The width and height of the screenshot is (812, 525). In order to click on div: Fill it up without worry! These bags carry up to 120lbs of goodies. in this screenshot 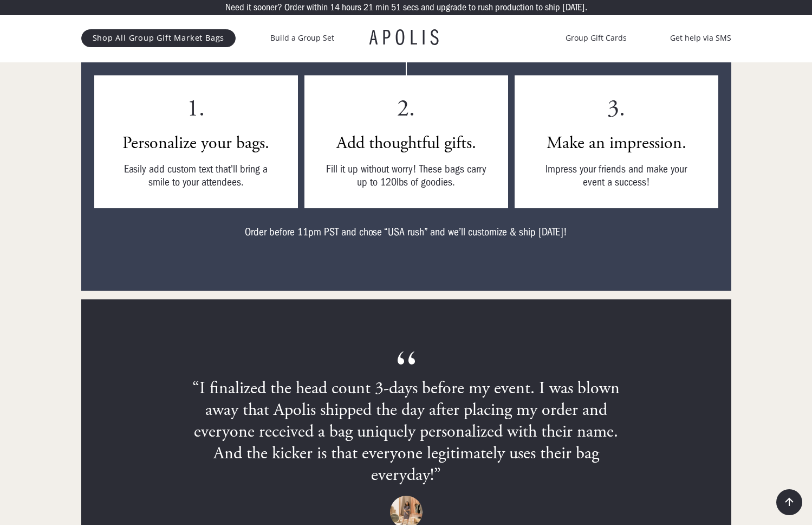, I will do `click(406, 176)`.